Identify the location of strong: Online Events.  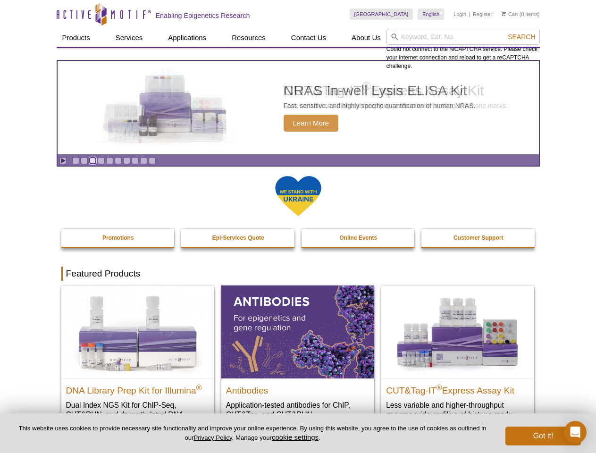
(358, 238).